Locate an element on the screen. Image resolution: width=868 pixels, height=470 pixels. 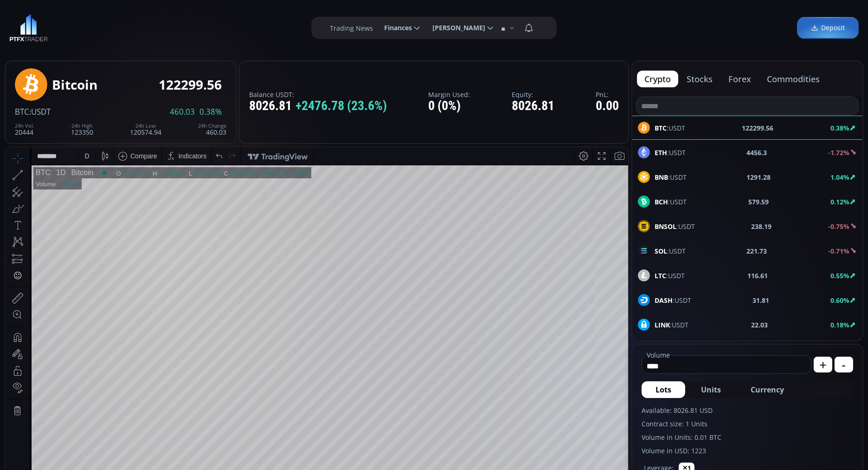
b: 31.81 is located at coordinates (760, 300).